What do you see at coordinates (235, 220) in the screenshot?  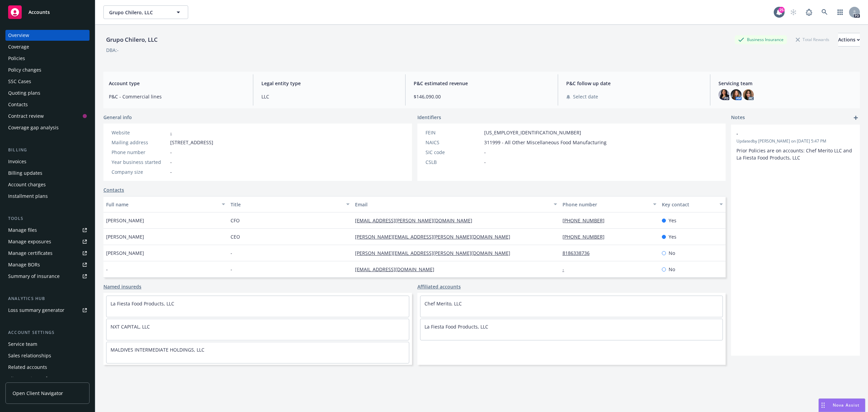 I see `span: CFO` at bounding box center [235, 220].